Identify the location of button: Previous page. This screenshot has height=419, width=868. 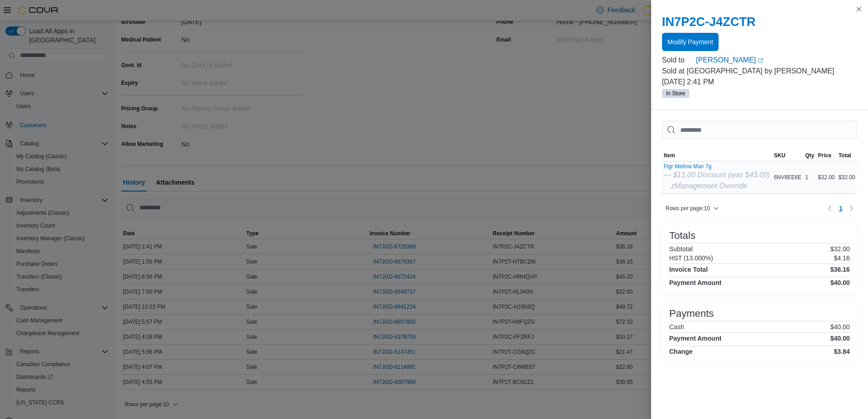
(829, 208).